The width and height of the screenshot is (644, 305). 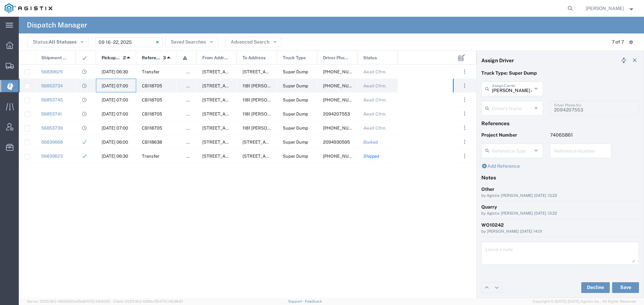 What do you see at coordinates (497, 60) in the screenshot?
I see `h4: Assign Driver` at bounding box center [497, 60].